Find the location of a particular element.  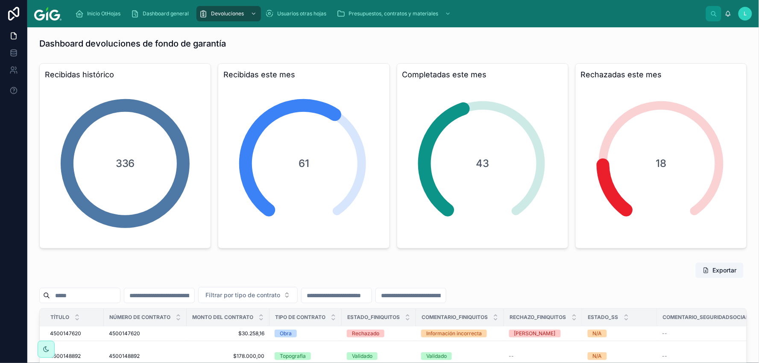

span: Presupuestos, contratos y materiales is located at coordinates (393, 14).